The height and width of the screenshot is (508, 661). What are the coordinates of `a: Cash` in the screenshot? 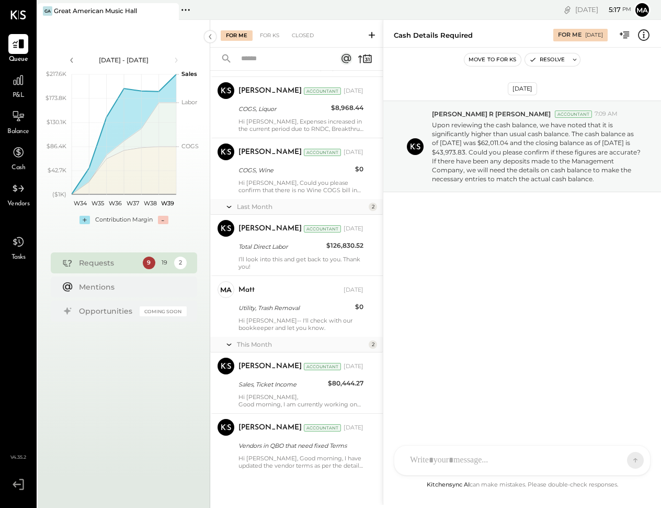 It's located at (18, 158).